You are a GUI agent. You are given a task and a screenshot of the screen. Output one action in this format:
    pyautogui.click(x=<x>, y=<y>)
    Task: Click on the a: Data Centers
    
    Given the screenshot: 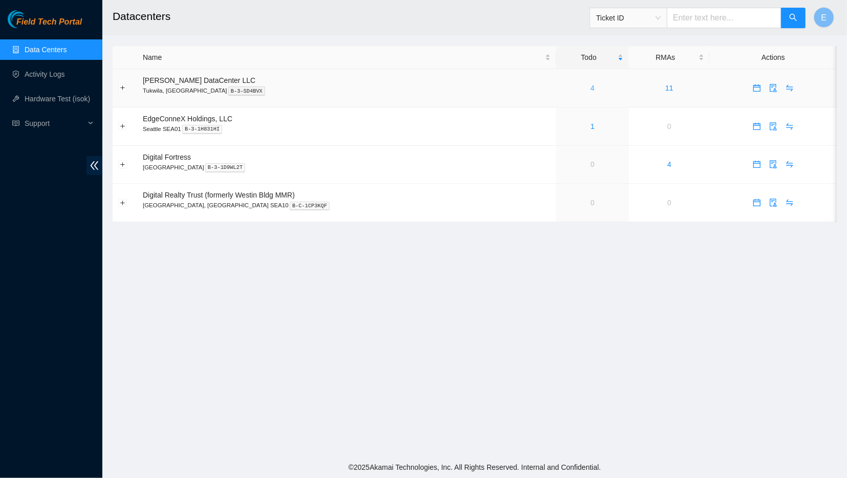 What is the action you would take?
    pyautogui.click(x=46, y=50)
    